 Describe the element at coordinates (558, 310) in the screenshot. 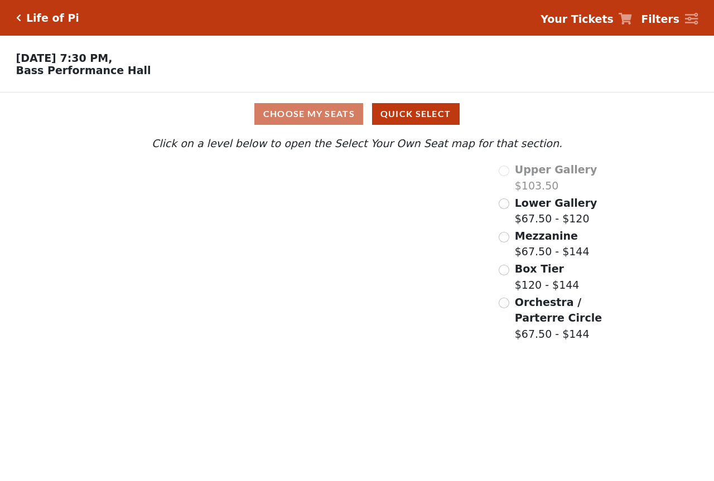

I see `span: Orchestra / Parterre Circle` at that location.